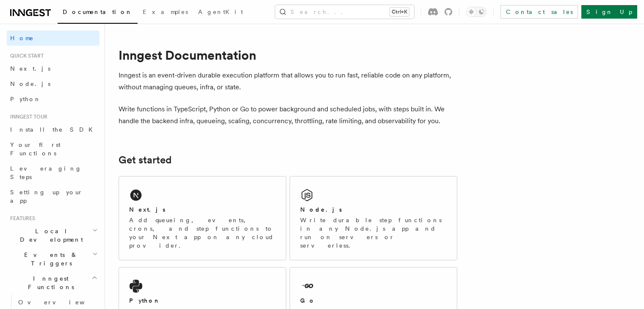 The height and width of the screenshot is (309, 644). What do you see at coordinates (53, 84) in the screenshot?
I see `a: Node.js` at bounding box center [53, 84].